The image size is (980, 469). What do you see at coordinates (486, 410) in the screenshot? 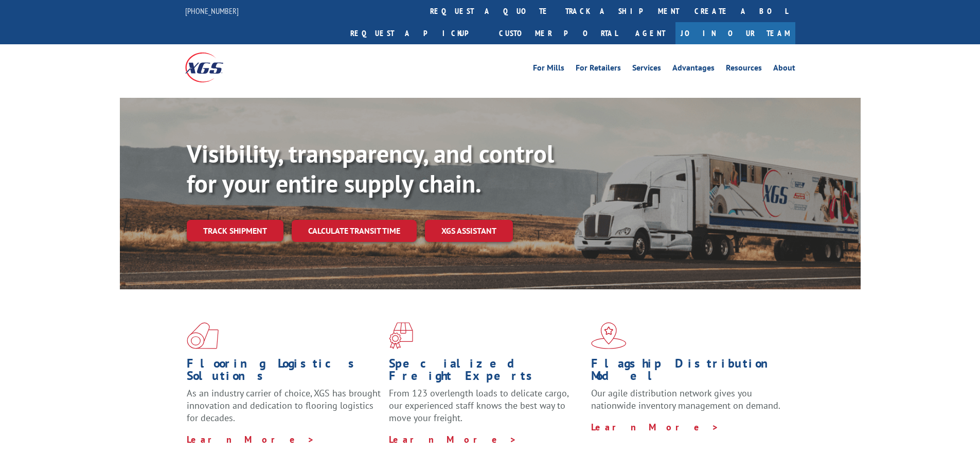
I see `p: From 123 overlength loads to delicate cargo, our experienced staff knows the best way to move you...` at bounding box center [486, 410].